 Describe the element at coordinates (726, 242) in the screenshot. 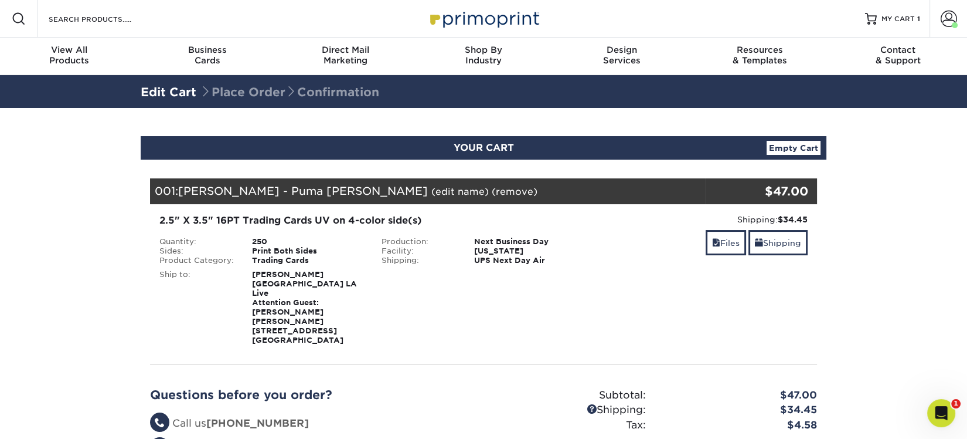

I see `a: Files` at that location.